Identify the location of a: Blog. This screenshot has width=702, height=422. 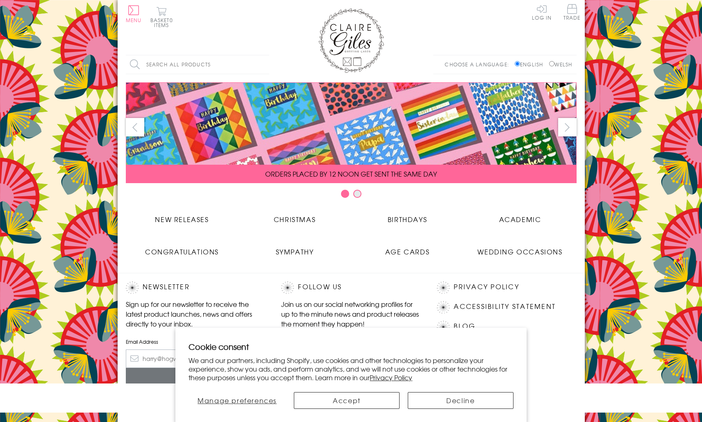
(464, 326).